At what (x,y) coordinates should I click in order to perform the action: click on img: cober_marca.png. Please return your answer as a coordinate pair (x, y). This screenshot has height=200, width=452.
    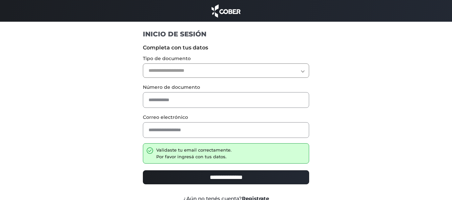
    Looking at the image, I should click on (226, 11).